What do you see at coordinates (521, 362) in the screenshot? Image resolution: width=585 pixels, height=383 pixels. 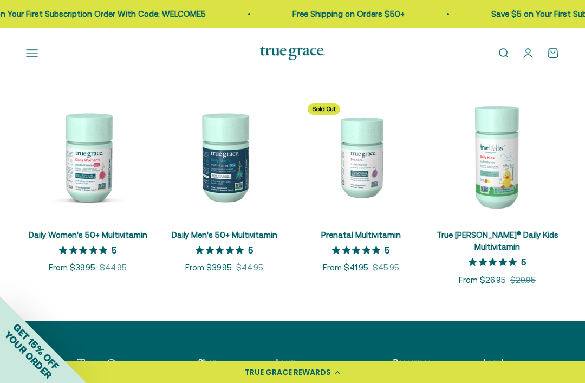 I see `p: Legal` at bounding box center [521, 362].